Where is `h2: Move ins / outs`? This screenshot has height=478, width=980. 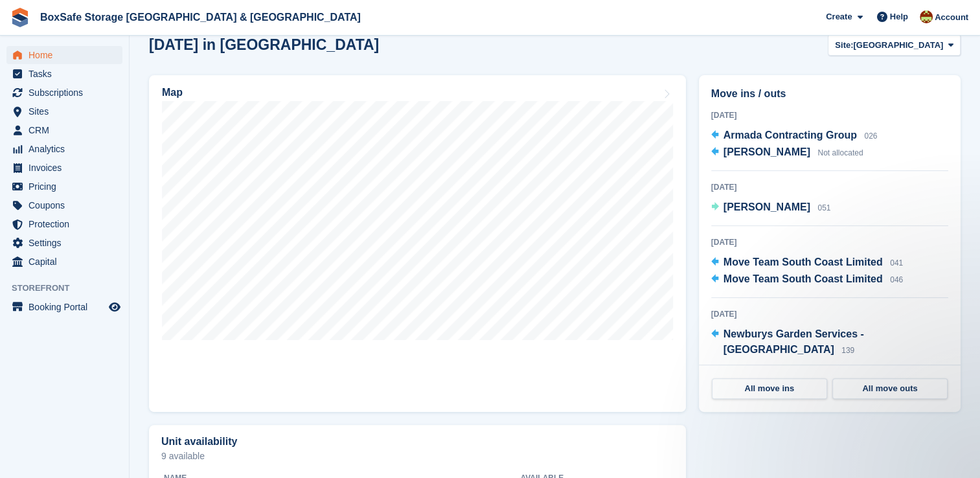 h2: Move ins / outs is located at coordinates (830, 94).